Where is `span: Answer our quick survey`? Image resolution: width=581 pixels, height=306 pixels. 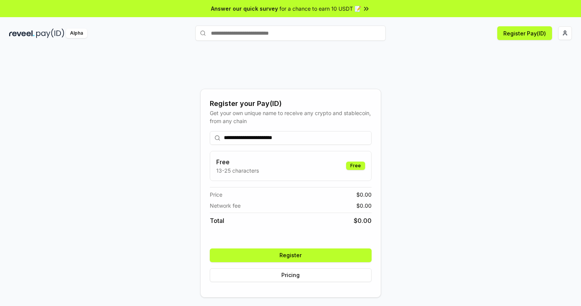 span: Answer our quick survey is located at coordinates (245, 8).